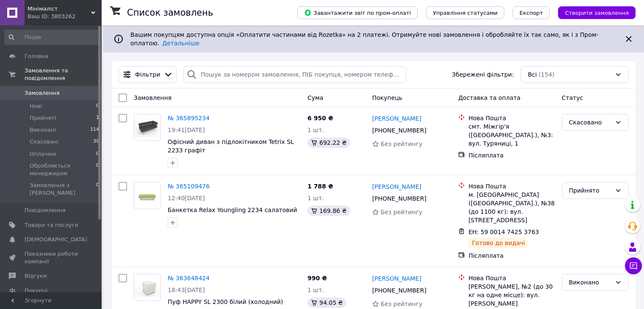  I want to click on span: Пуф HAPPY SL 2300 білий (холодний), so click(225, 302).